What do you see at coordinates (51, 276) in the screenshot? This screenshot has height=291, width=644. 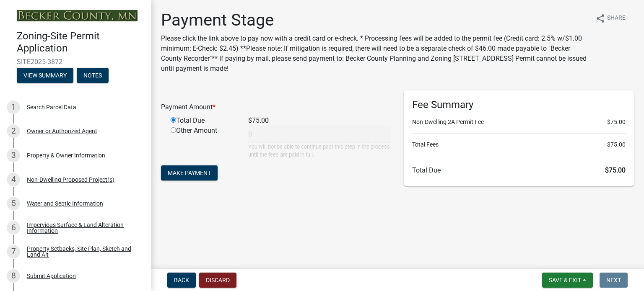 I see `div: Submit Application` at bounding box center [51, 276].